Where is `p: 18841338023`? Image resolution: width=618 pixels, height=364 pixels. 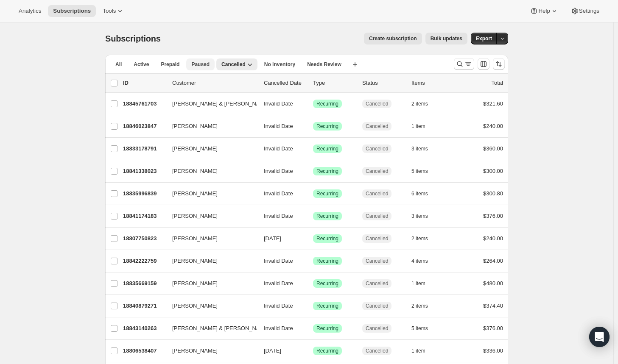 p: 18841338023 is located at coordinates (144, 171).